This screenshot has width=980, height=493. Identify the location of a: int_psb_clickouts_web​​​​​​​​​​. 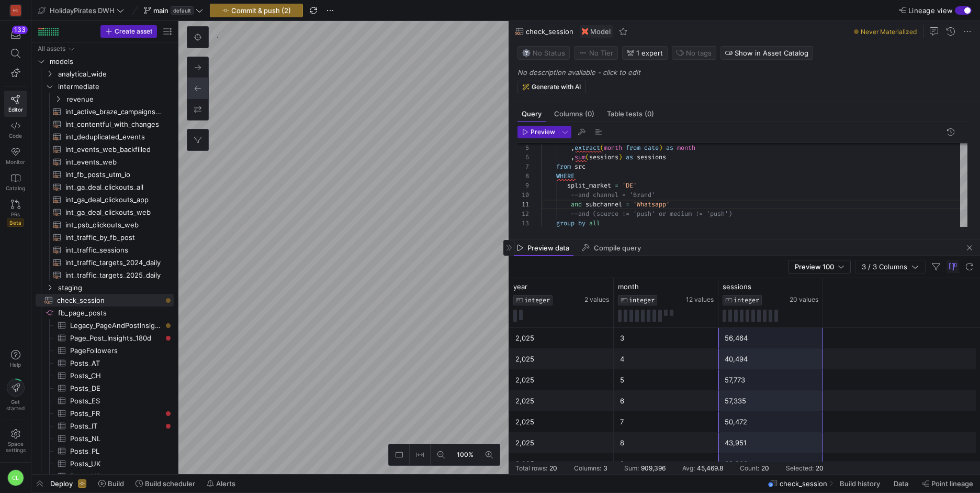
(104, 224).